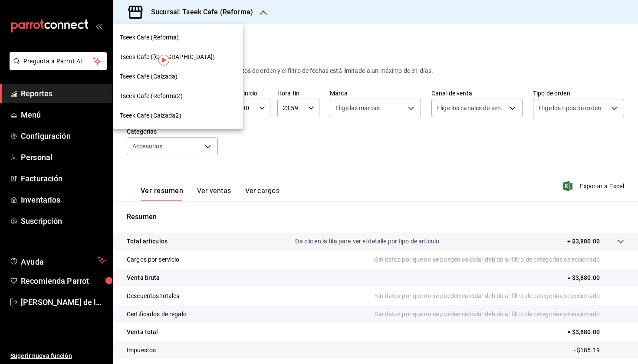 The image size is (638, 364). Describe the element at coordinates (164, 60) in the screenshot. I see `img: Tooltip marker` at that location.